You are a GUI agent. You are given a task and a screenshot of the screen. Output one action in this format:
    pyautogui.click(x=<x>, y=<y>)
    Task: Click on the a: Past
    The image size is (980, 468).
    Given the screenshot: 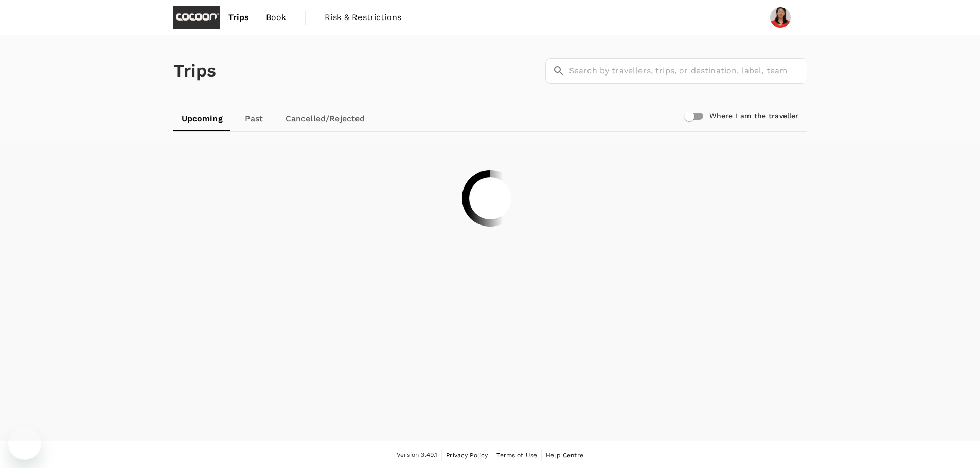 What is the action you would take?
    pyautogui.click(x=254, y=118)
    